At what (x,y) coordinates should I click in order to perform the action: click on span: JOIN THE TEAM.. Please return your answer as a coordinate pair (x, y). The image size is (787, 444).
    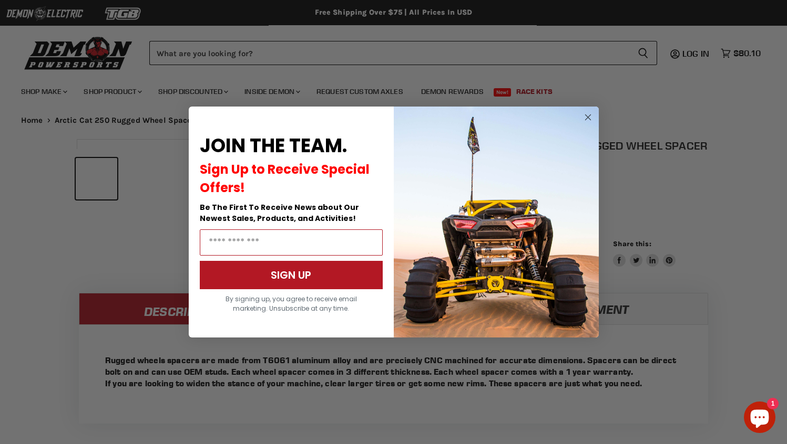
    Looking at the image, I should click on (273, 146).